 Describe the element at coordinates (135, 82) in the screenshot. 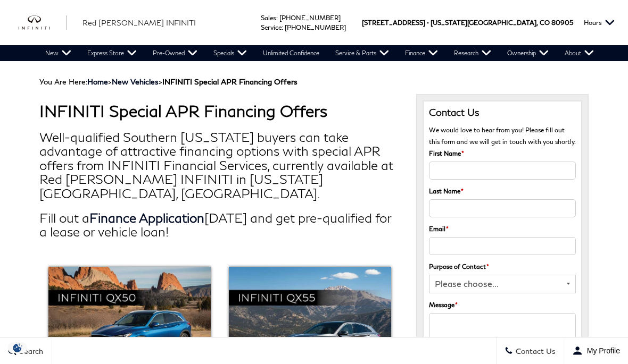

I see `a: New Vehicles` at that location.